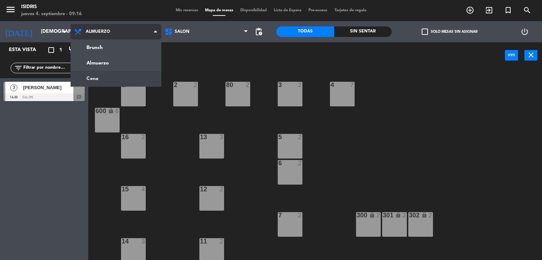 The height and width of the screenshot is (260, 542). I want to click on a: Brunch, so click(116, 48).